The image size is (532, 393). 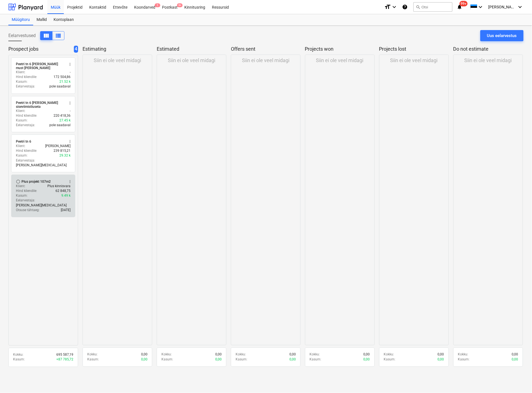 What do you see at coordinates (62, 151) in the screenshot?
I see `p: 239 815,21` at bounding box center [62, 151].